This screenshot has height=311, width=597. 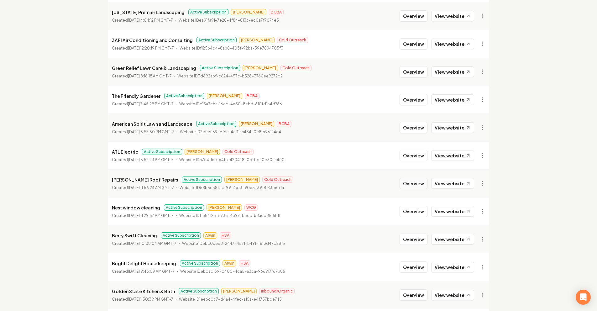 I want to click on p: Website ID 58b5e384-af99-4bf3-90e5-39f8183b6fda, so click(x=232, y=188).